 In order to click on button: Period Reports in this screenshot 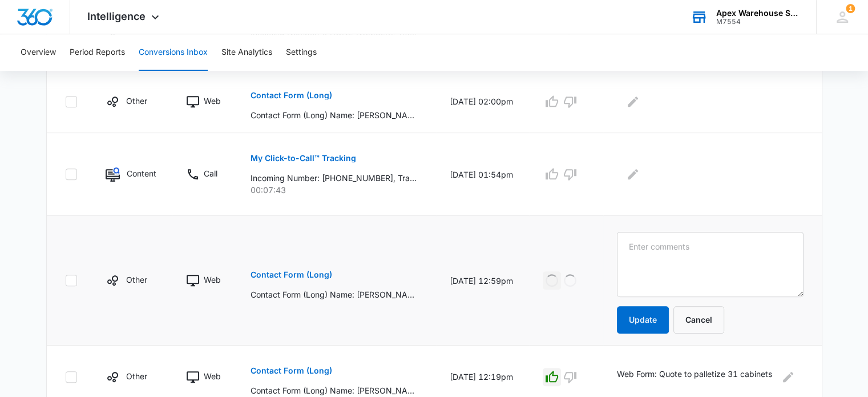, I will do `click(97, 52)`.